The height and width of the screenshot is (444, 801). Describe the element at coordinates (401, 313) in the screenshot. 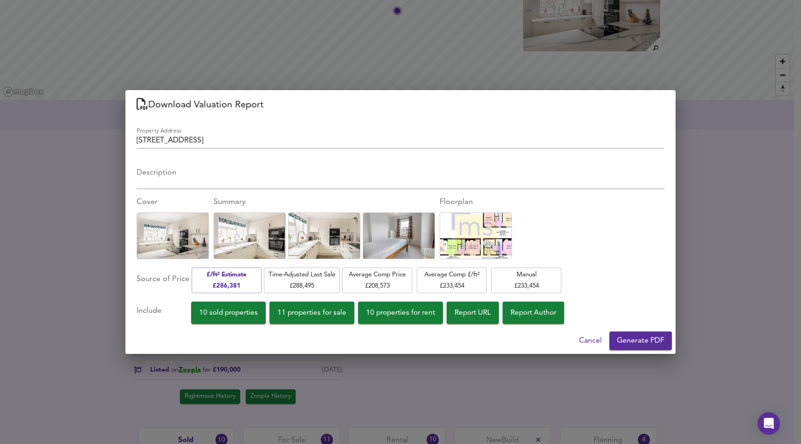

I see `button: 10 properties for rent` at that location.